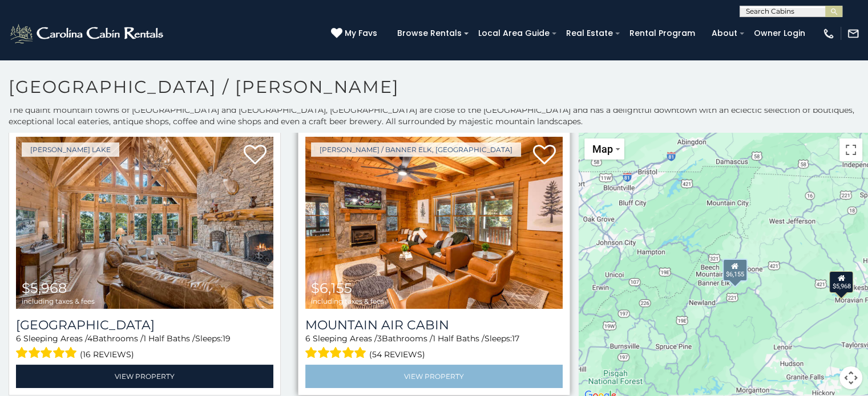  I want to click on button: Map camera controls, so click(851, 378).